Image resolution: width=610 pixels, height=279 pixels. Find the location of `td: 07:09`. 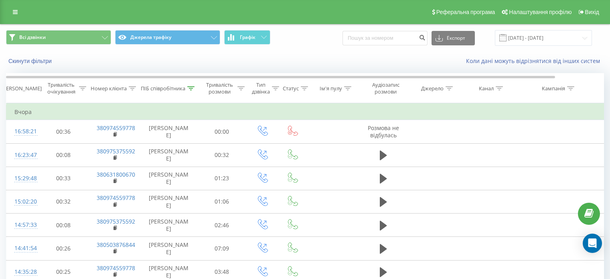

td: 07:09 is located at coordinates (222, 248).